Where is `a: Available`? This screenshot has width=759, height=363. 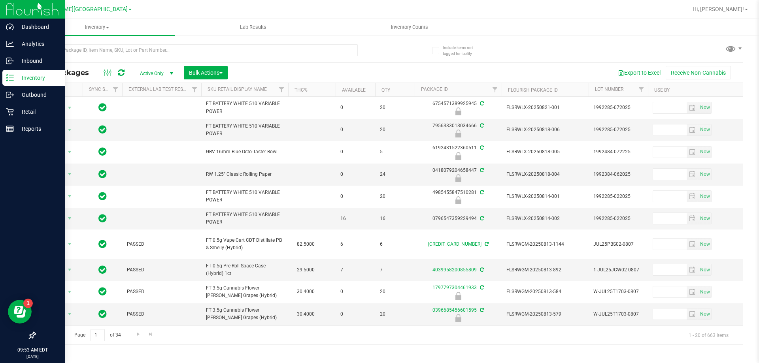 a: Available is located at coordinates (354, 90).